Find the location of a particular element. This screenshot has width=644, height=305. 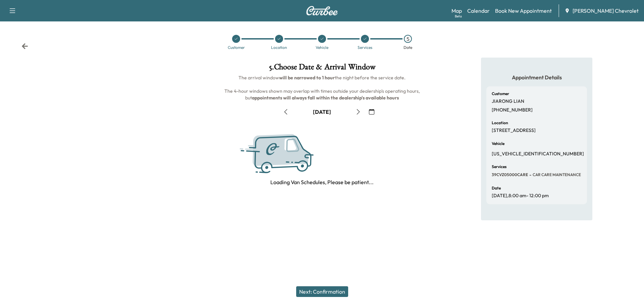

div: Customer is located at coordinates (236, 48).